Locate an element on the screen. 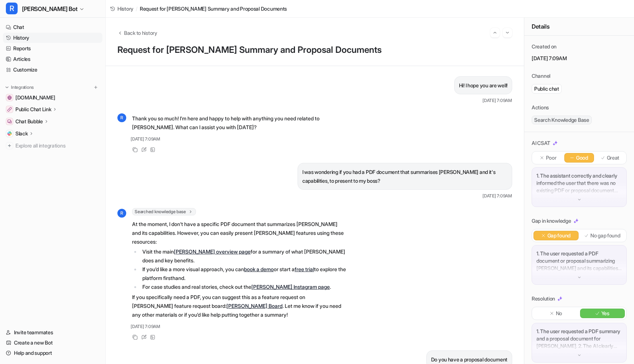 The height and width of the screenshot is (364, 634). p: Public chat is located at coordinates (547, 89).